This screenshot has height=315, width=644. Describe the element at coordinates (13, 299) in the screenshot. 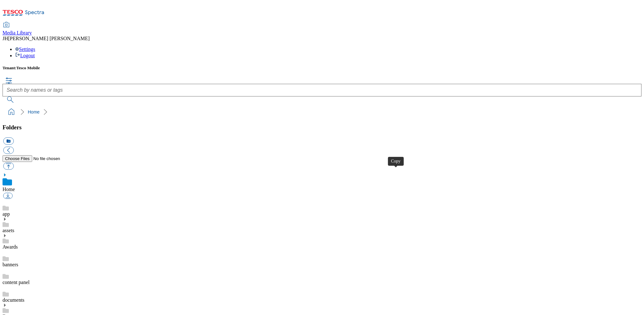

I see `a: documents` at that location.